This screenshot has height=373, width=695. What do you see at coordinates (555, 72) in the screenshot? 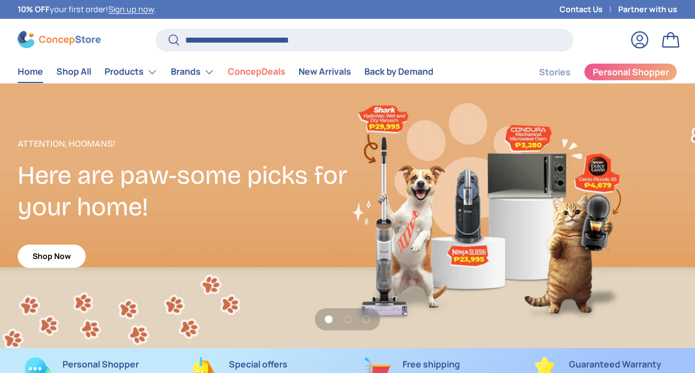
I see `a: Stories` at bounding box center [555, 72].